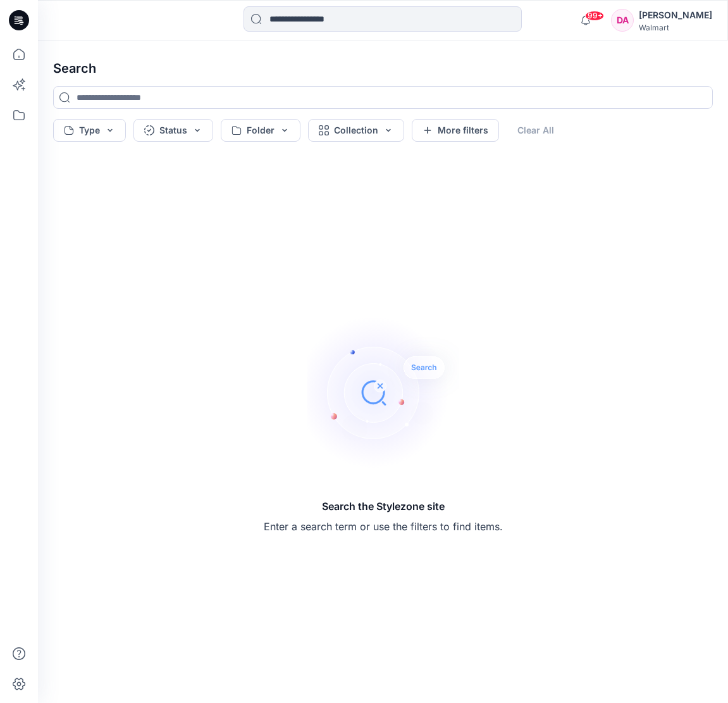  I want to click on button: Collection, so click(356, 130).